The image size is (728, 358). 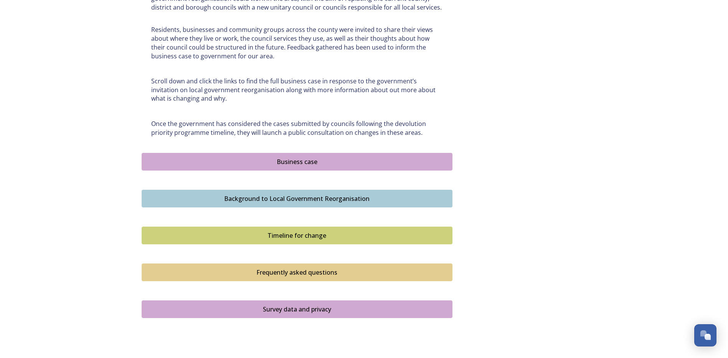 What do you see at coordinates (297, 199) in the screenshot?
I see `button: Background to Local Government Reorganisation` at bounding box center [297, 199].